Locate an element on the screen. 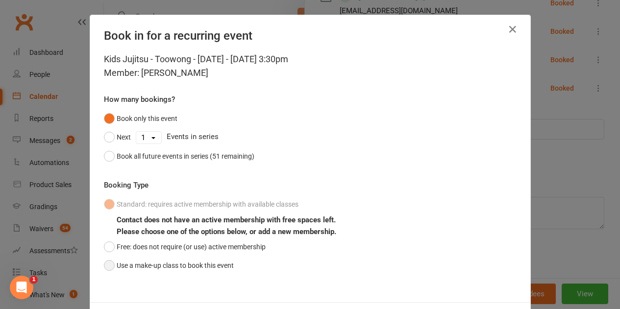 This screenshot has width=620, height=309. button: Book all future events in series (51 remaining) is located at coordinates (179, 156).